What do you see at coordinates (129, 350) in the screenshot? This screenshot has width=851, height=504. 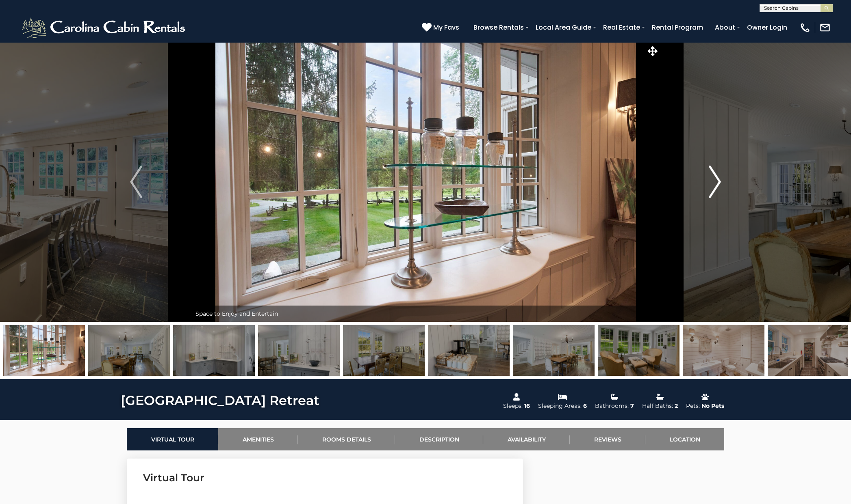 I see `img: 167200960` at bounding box center [129, 350].